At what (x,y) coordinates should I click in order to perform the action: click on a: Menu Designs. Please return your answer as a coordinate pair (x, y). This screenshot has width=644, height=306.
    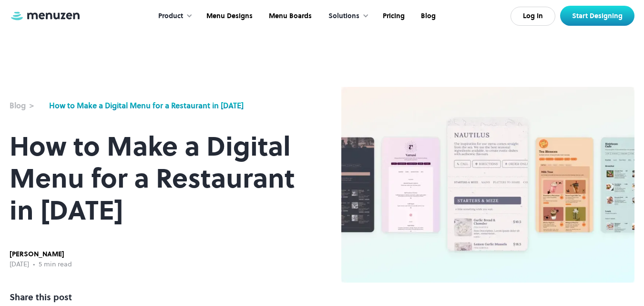
    Looking at the image, I should click on (229, 16).